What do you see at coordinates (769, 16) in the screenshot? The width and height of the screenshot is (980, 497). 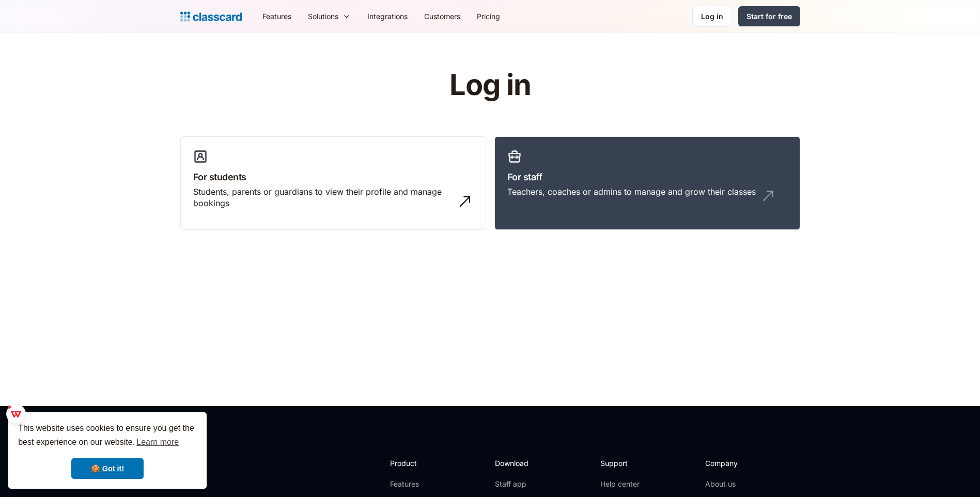 I see `div: Start for free` at bounding box center [769, 16].